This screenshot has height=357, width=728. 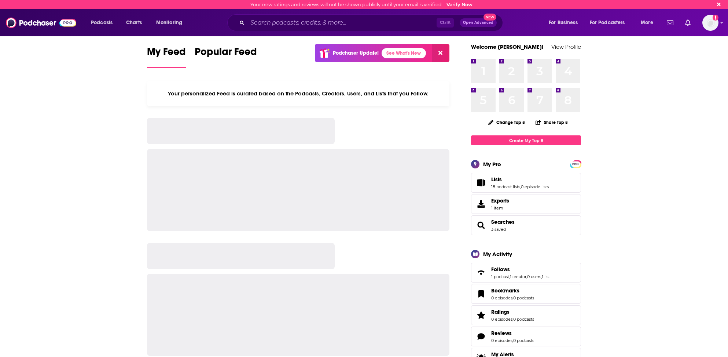 I want to click on a: Exports, so click(x=526, y=204).